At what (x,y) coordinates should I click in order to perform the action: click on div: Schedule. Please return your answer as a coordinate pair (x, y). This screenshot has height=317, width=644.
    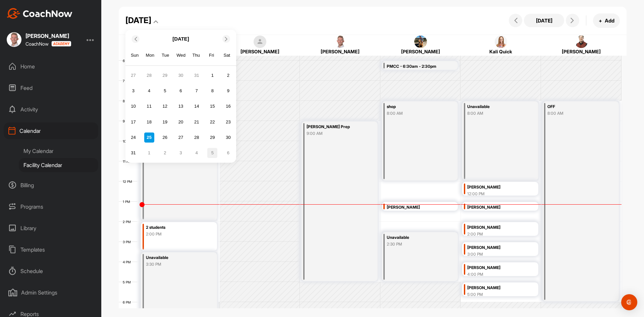
    Looking at the image, I should click on (51, 272).